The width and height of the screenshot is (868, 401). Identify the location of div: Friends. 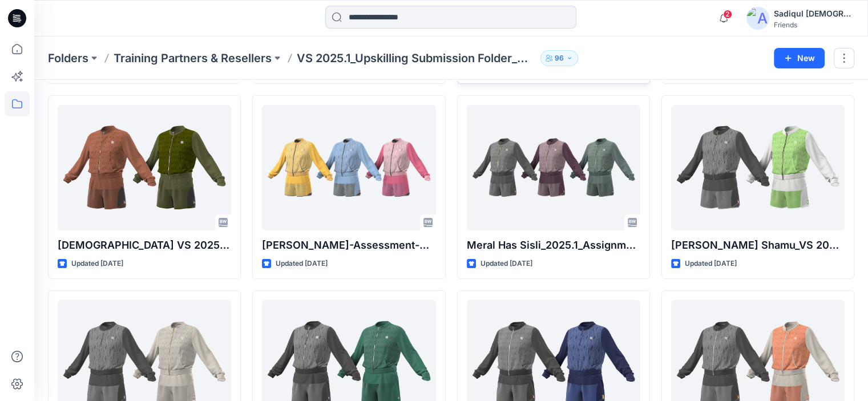
(814, 25).